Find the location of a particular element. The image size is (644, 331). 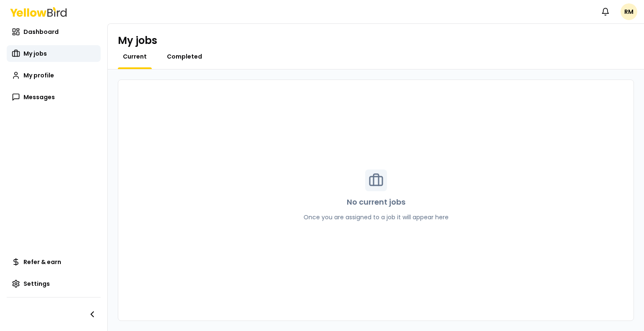

a: Refer & earn is located at coordinates (54, 262).